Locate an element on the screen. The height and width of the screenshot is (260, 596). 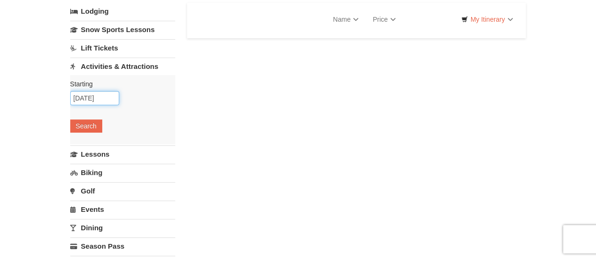
a: Activities & Attractions is located at coordinates (123, 66).